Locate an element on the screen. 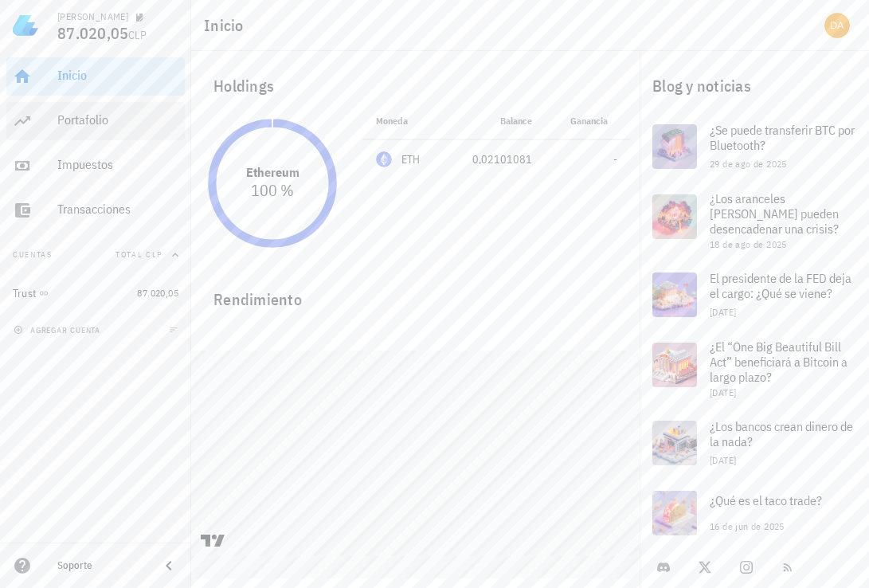 The height and width of the screenshot is (588, 869). a: Trust 87.020,05 is located at coordinates (95, 294).